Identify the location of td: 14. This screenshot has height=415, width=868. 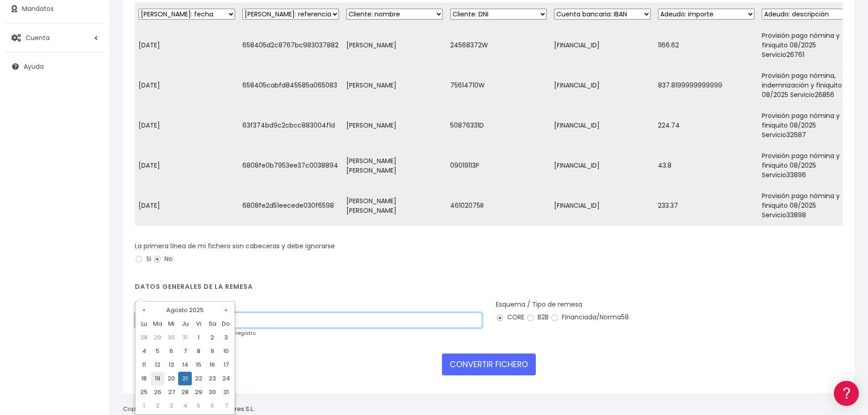
(185, 365).